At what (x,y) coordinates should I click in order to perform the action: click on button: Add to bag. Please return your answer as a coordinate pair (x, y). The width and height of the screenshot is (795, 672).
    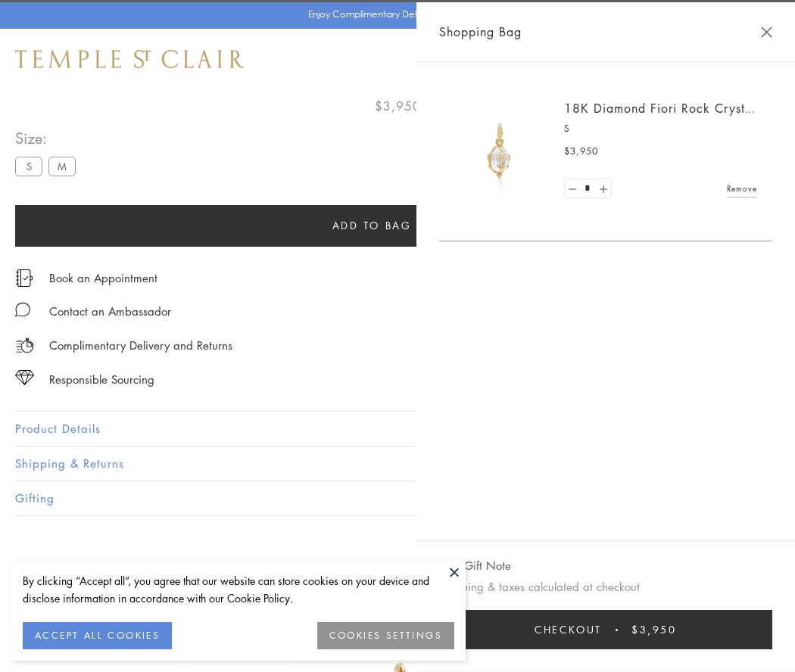
    Looking at the image, I should click on (371, 226).